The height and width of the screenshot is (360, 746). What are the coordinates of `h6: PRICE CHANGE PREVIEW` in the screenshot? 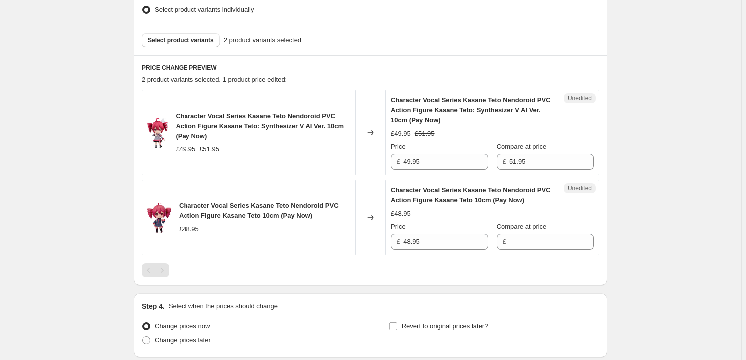 It's located at (371, 68).